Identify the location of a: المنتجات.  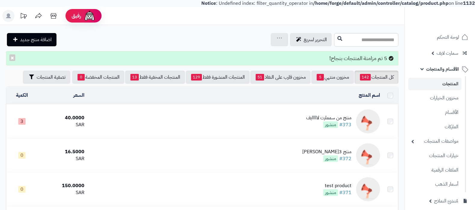
(434, 84).